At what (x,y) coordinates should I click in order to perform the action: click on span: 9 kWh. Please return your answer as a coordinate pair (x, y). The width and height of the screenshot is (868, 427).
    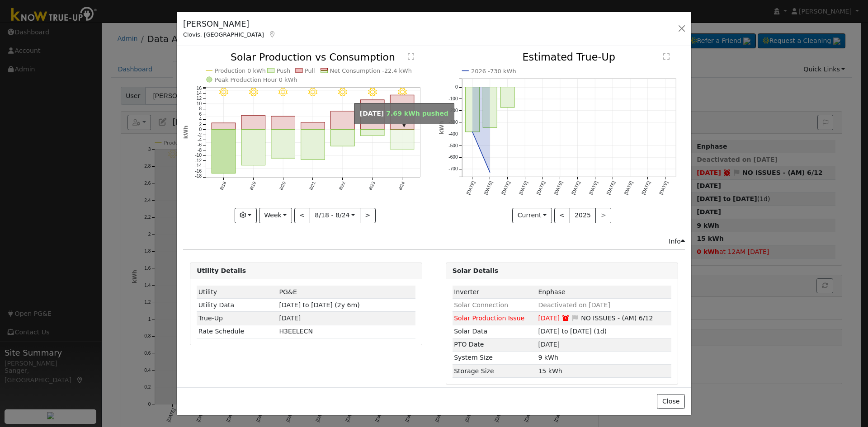
    Looking at the image, I should click on (548, 358).